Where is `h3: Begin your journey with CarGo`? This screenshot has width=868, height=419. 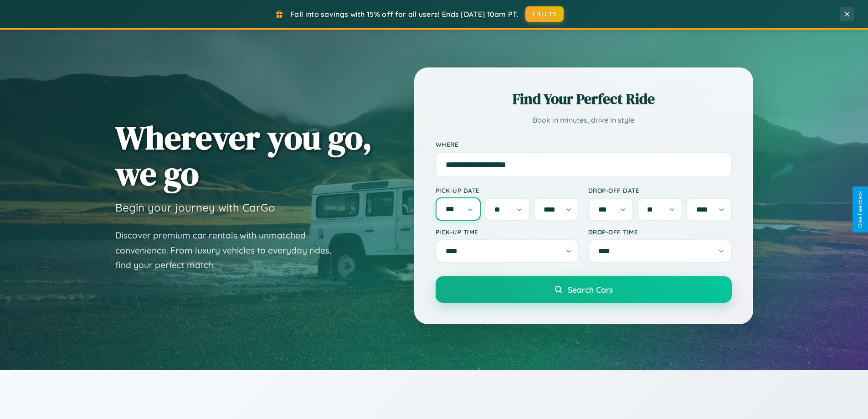
h3: Begin your journey with CarGo is located at coordinates (195, 207).